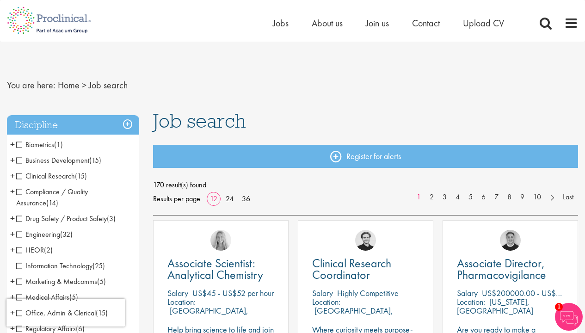 This screenshot has height=333, width=585. Describe the element at coordinates (510, 240) in the screenshot. I see `img: Bo Forsen` at that location.